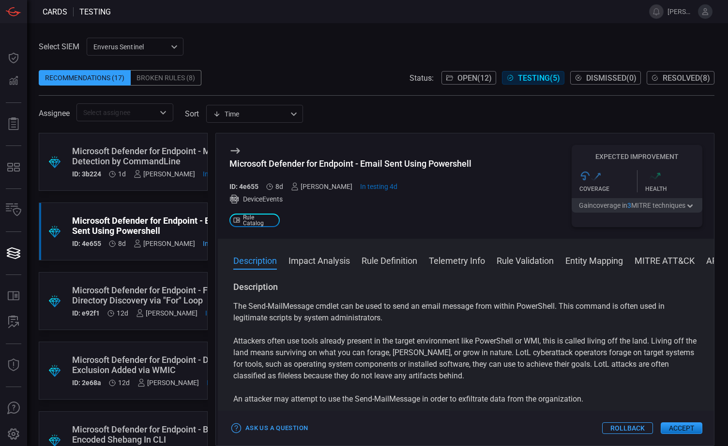  Describe the element at coordinates (122, 313) in the screenshot. I see `span: Sep 10, 2025 11:31 PM` at that location.